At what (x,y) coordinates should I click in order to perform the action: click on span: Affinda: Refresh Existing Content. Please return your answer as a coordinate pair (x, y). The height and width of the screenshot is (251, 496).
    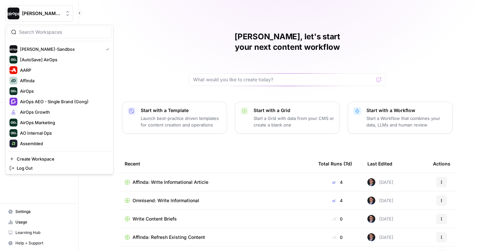
    Looking at the image, I should click on (168, 237).